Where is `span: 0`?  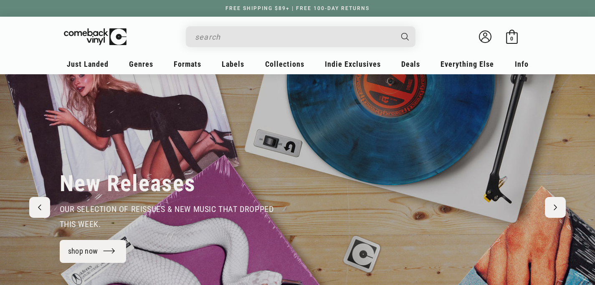 span: 0 is located at coordinates (512, 38).